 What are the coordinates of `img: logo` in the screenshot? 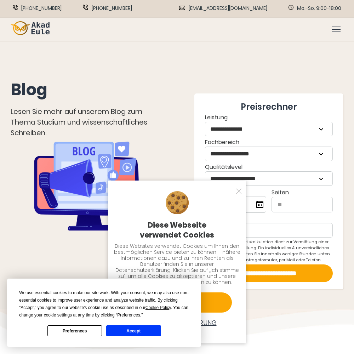 It's located at (30, 28).